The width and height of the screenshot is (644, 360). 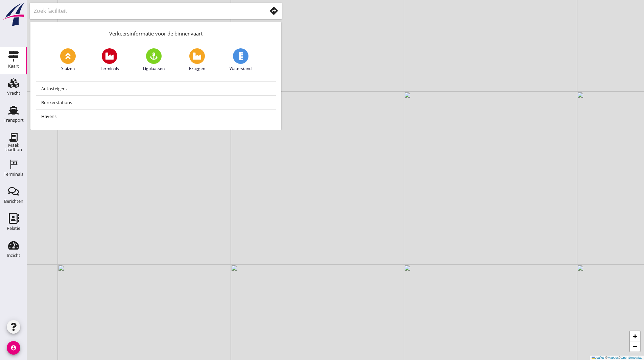 What do you see at coordinates (197, 60) in the screenshot?
I see `a: Bruggen` at bounding box center [197, 60].